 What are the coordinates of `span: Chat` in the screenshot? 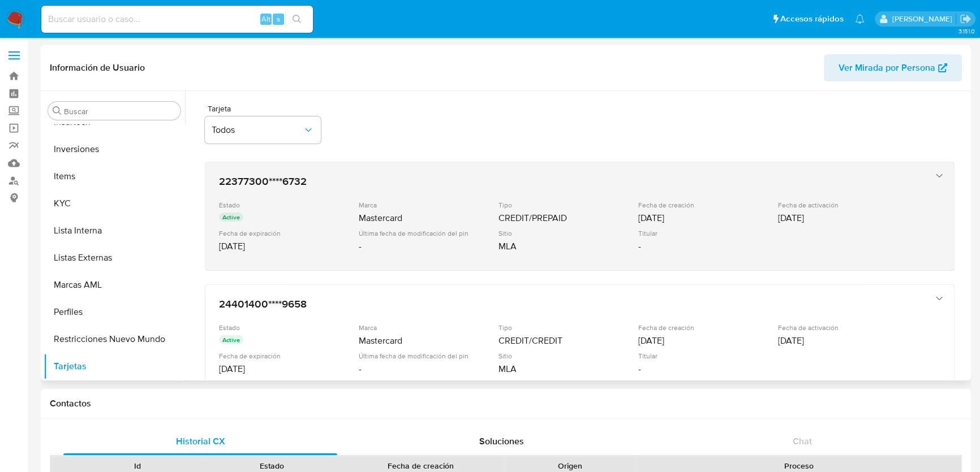 It's located at (803, 441).